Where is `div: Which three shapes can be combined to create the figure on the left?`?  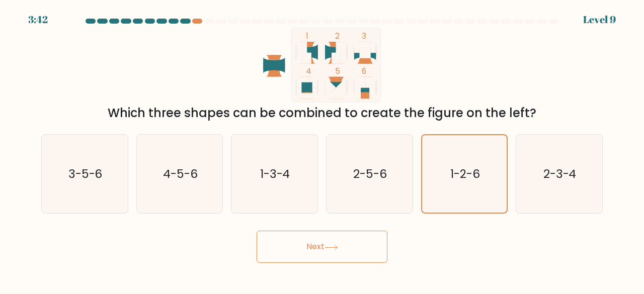
div: Which three shapes can be combined to create the figure on the left? is located at coordinates (322, 113).